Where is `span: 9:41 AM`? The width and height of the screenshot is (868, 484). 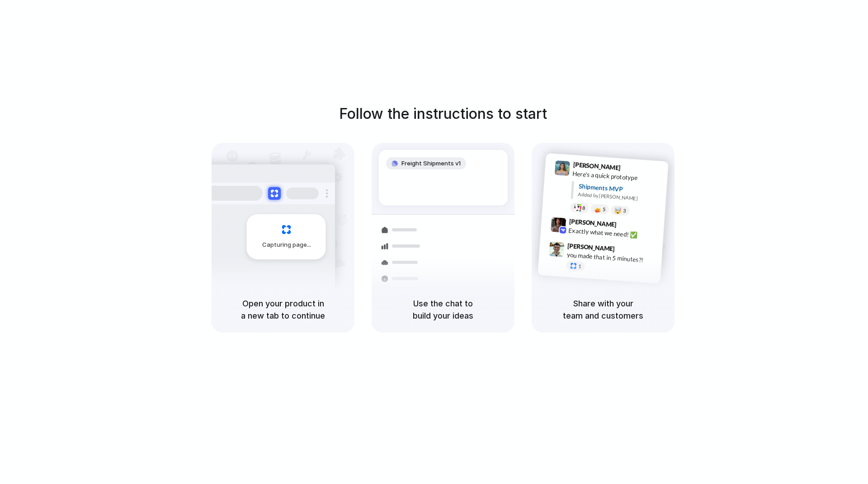 span: 9:41 AM is located at coordinates (633, 169).